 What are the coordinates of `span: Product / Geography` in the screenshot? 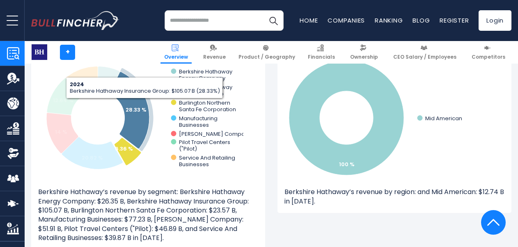 It's located at (267, 57).